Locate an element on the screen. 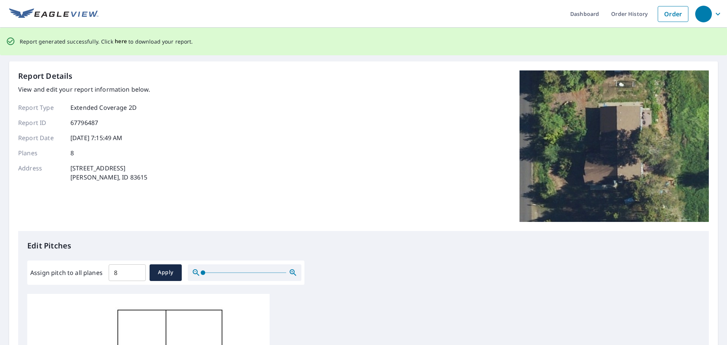  p: Address is located at coordinates (41, 173).